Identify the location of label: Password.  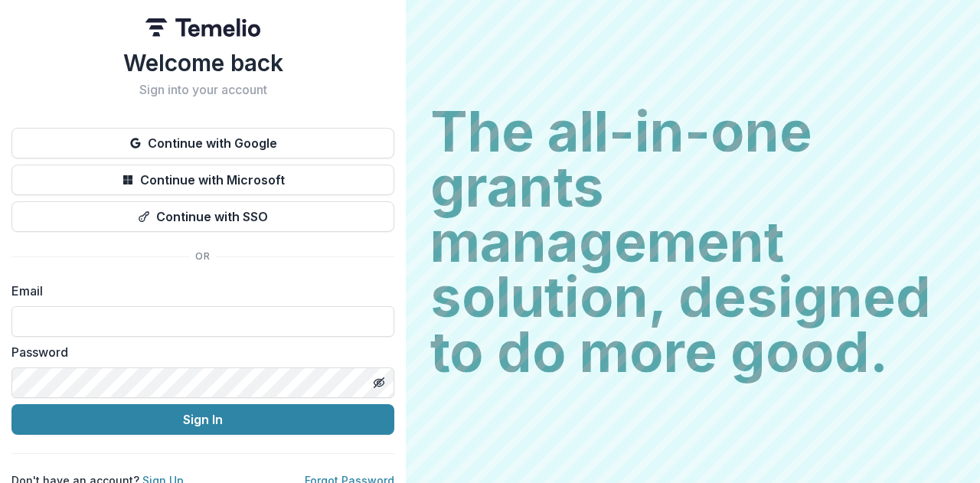
(198, 352).